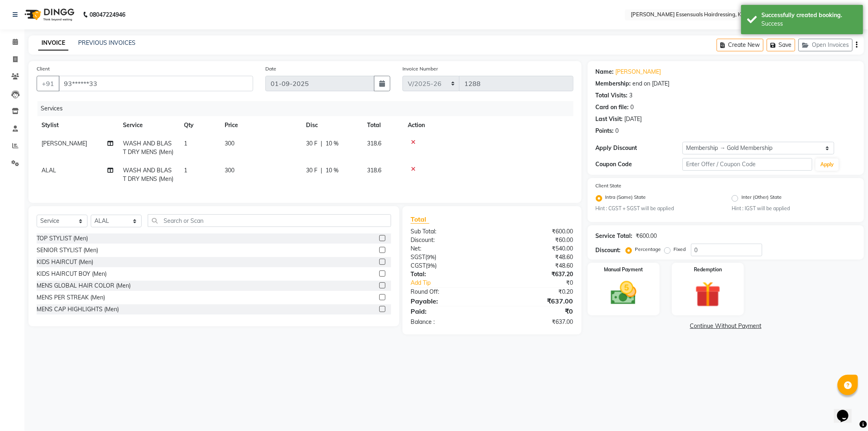 This screenshot has width=868, height=431. I want to click on div: ₹60.00, so click(535, 240).